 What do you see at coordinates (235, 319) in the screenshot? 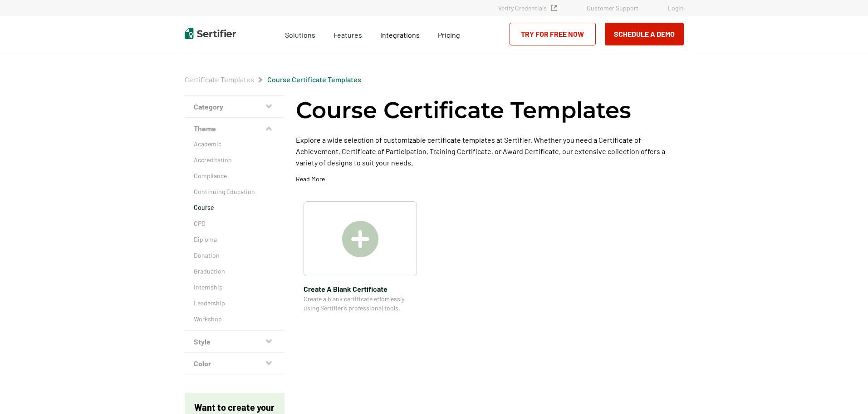
I see `p: Workshop` at bounding box center [235, 319].